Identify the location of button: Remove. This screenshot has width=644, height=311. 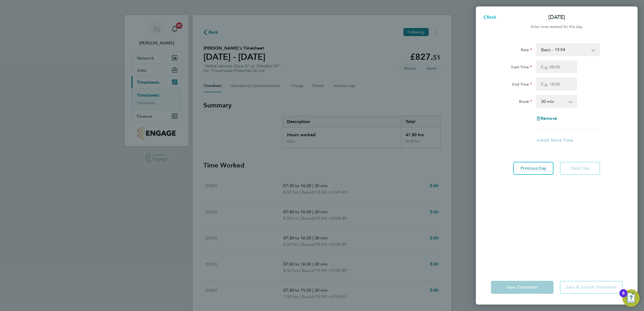
(547, 119).